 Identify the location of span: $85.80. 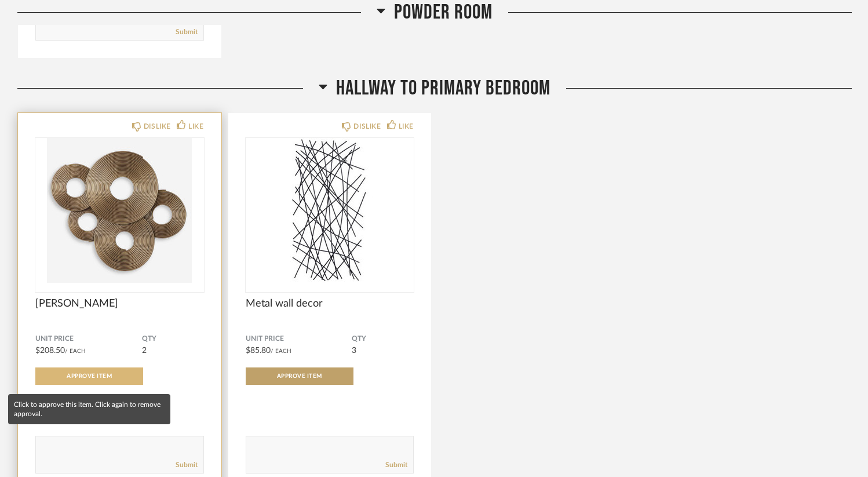
(258, 351).